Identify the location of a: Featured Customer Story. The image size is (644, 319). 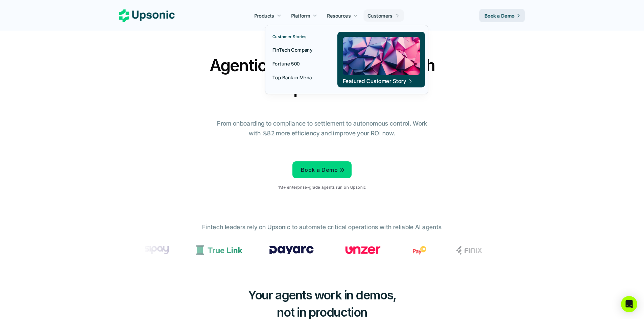
(381, 59).